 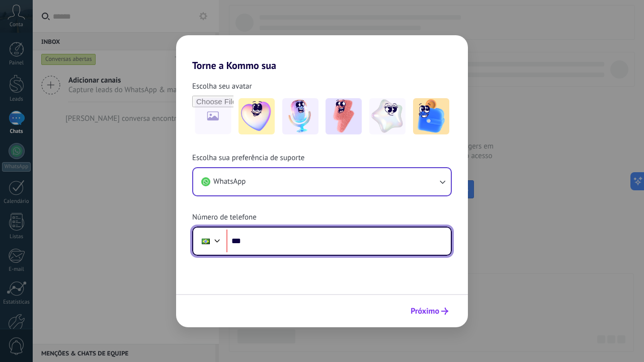 What do you see at coordinates (229, 181) in the screenshot?
I see `span: WhatsApp` at bounding box center [229, 181].